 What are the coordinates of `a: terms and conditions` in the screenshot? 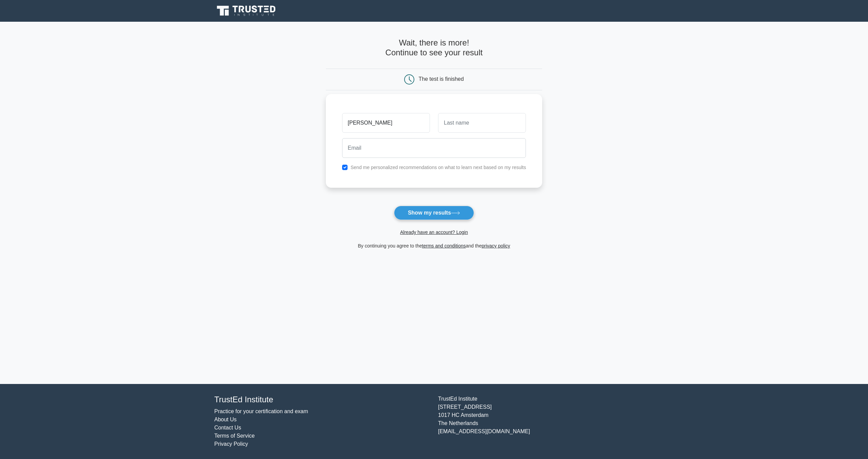 It's located at (444, 246).